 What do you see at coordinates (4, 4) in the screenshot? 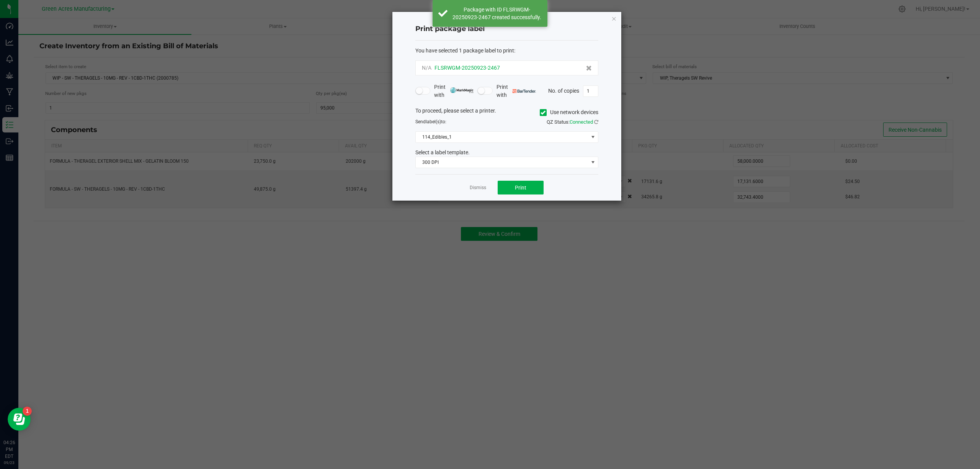
I see `span: 1` at bounding box center [4, 4].